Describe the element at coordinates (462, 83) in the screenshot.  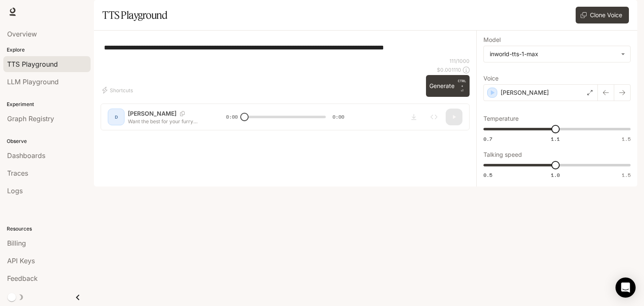
I see `p: CTRL +` at that location.